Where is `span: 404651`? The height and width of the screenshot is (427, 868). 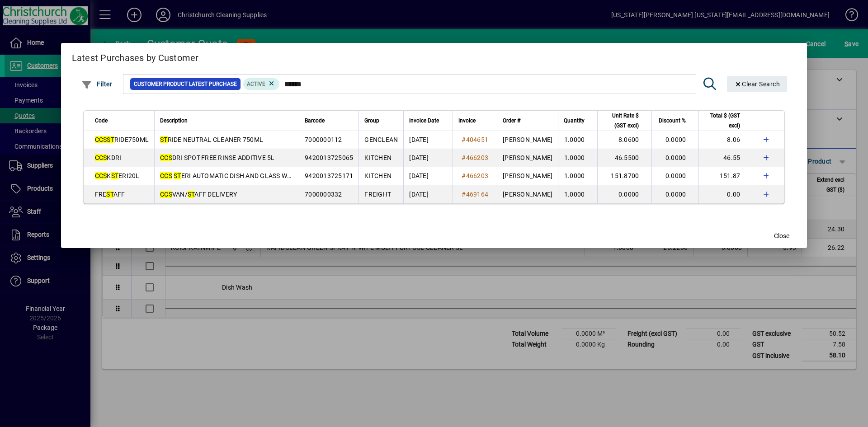 span: 404651 is located at coordinates (477, 139).